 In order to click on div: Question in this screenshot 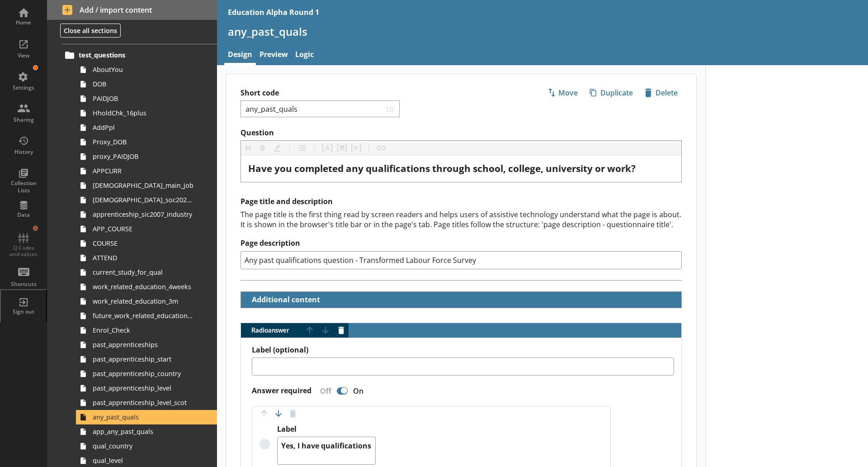, I will do `click(461, 168)`.